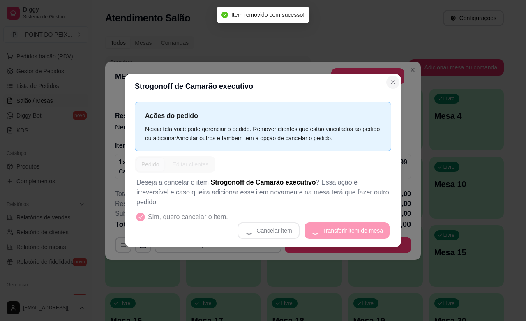 The image size is (526, 321). Describe the element at coordinates (263, 133) in the screenshot. I see `div: Nessa tela você pode gerenciar o pedido. Remover clientes que estão vinculados ao pedido ou adici...` at that location.